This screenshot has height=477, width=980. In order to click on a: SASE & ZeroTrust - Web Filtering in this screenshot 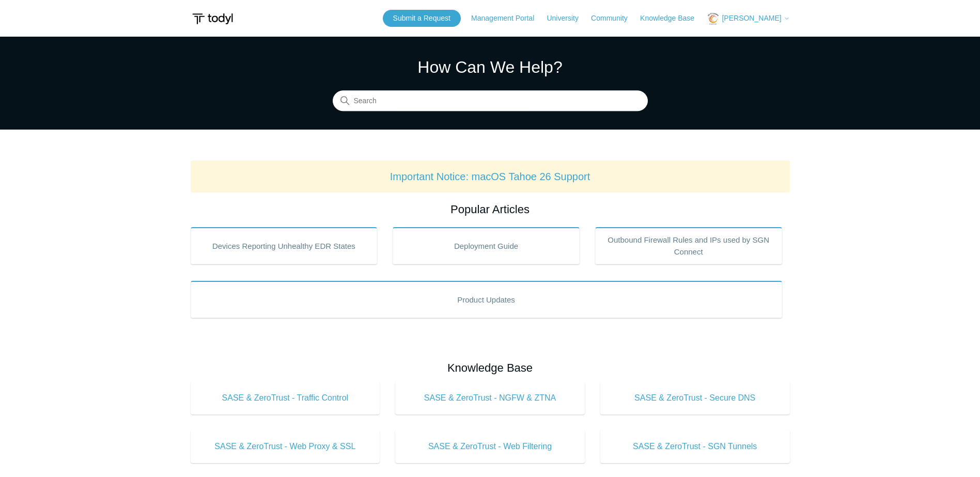, I will do `click(490, 447)`.